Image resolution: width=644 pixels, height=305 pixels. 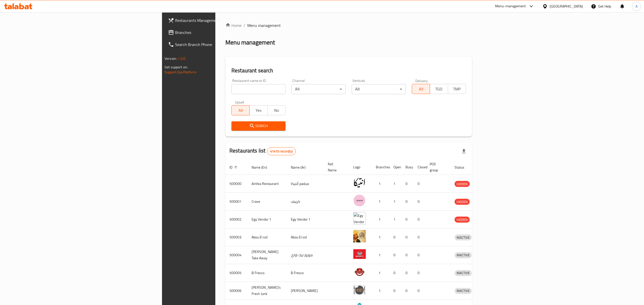 What do you see at coordinates (349, 25) in the screenshot?
I see `nav: breadcrumb` at bounding box center [349, 25].